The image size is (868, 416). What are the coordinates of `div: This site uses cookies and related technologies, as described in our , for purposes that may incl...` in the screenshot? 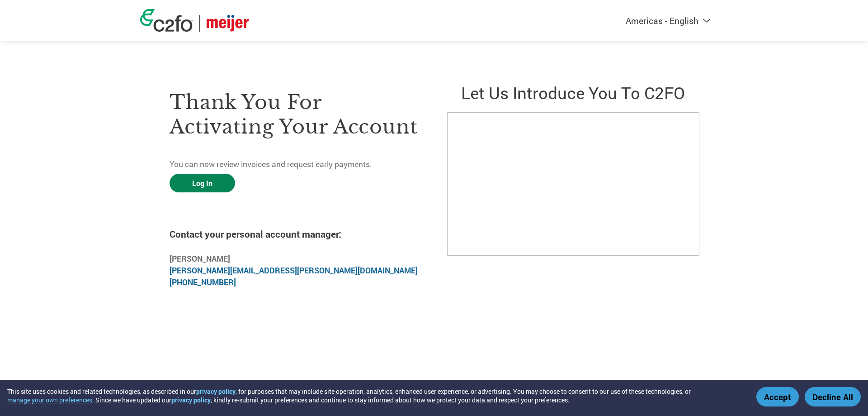 It's located at (375, 396).